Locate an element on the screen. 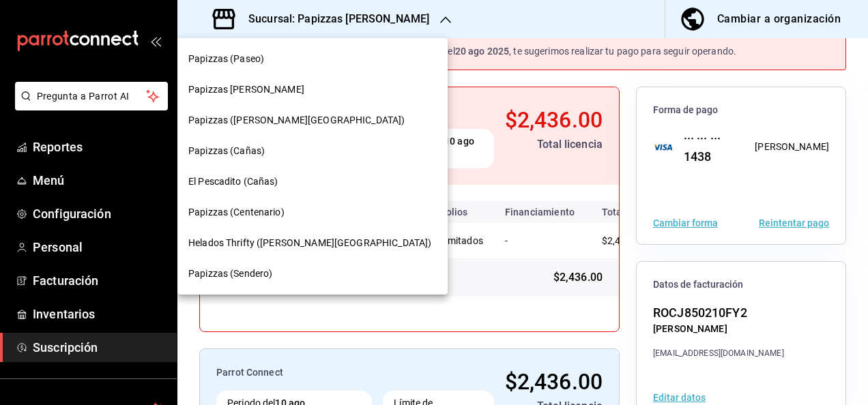 The height and width of the screenshot is (405, 868). span: Papizzas (Cañas) is located at coordinates (227, 150).